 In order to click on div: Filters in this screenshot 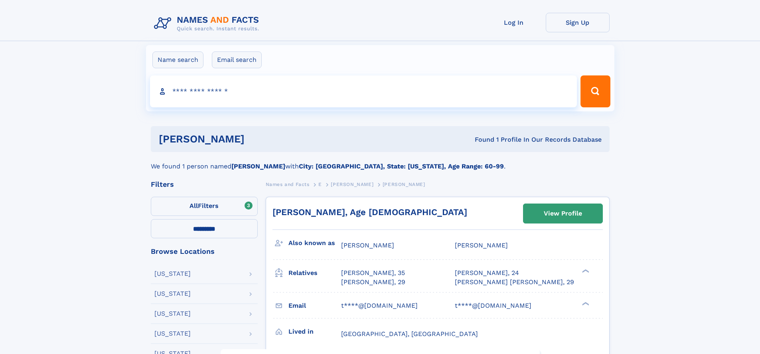, I will do `click(204, 184)`.